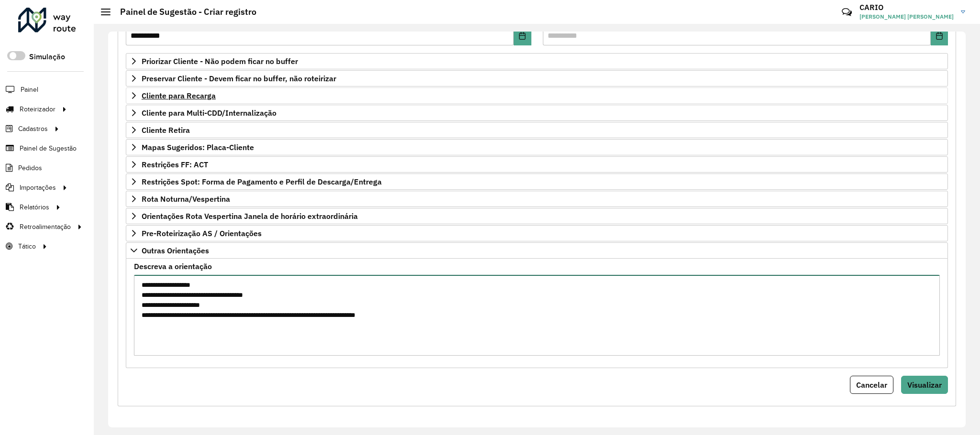  I want to click on span: Cliente para Recarga, so click(178, 96).